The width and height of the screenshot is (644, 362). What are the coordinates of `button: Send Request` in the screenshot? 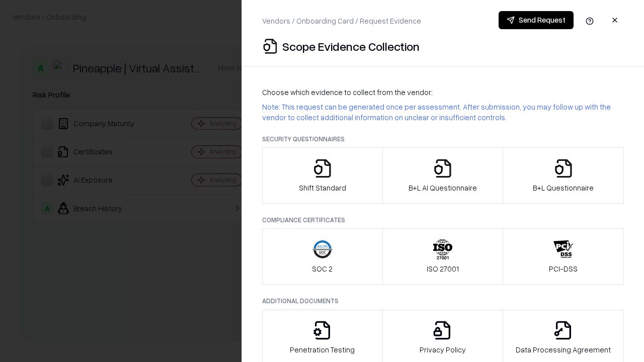 It's located at (536, 20).